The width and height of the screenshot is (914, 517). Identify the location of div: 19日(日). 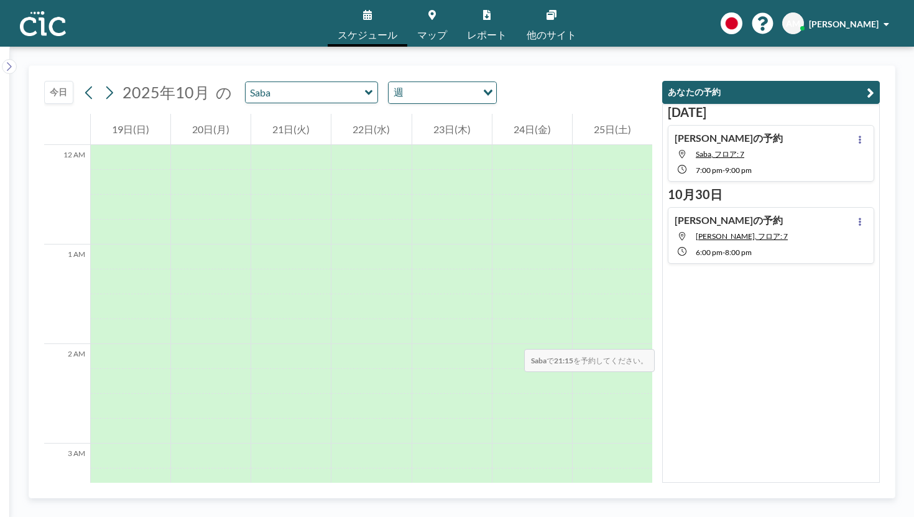
(131, 129).